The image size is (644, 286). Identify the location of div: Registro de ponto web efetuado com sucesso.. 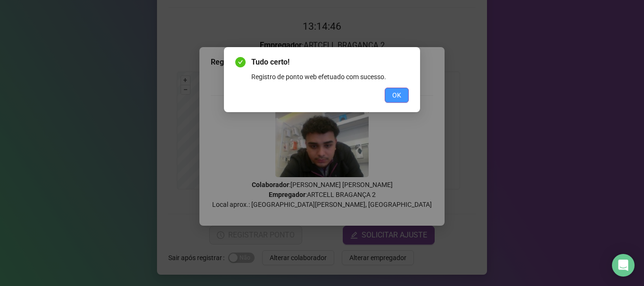
(330, 77).